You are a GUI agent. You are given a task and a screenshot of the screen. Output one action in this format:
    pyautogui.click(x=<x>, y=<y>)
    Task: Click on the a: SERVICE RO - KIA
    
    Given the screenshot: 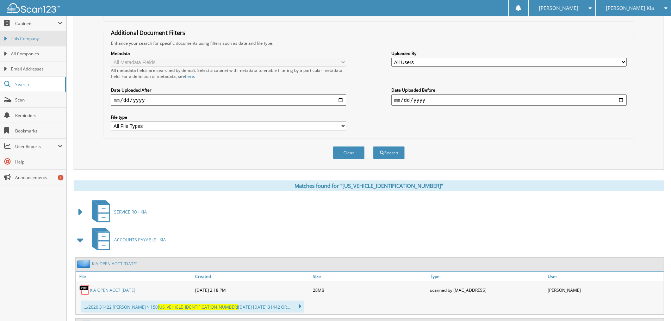 What is the action you would take?
    pyautogui.click(x=117, y=212)
    